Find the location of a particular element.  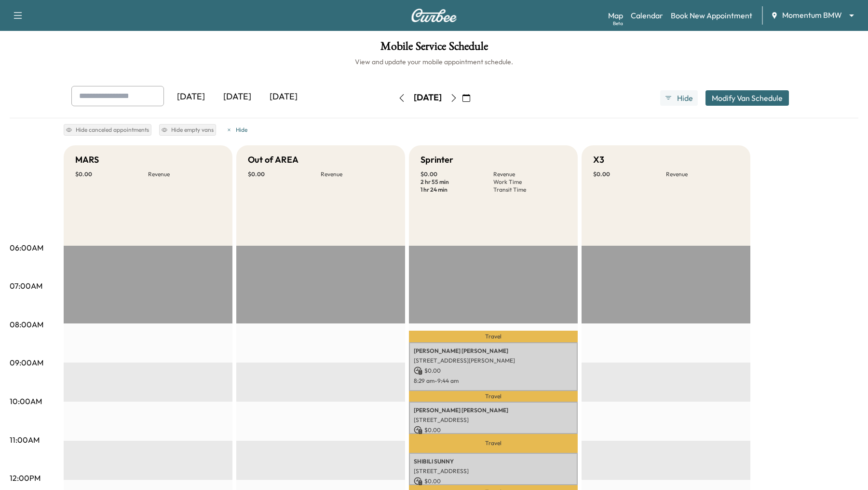

button: Hide empty vans is located at coordinates (188, 130).